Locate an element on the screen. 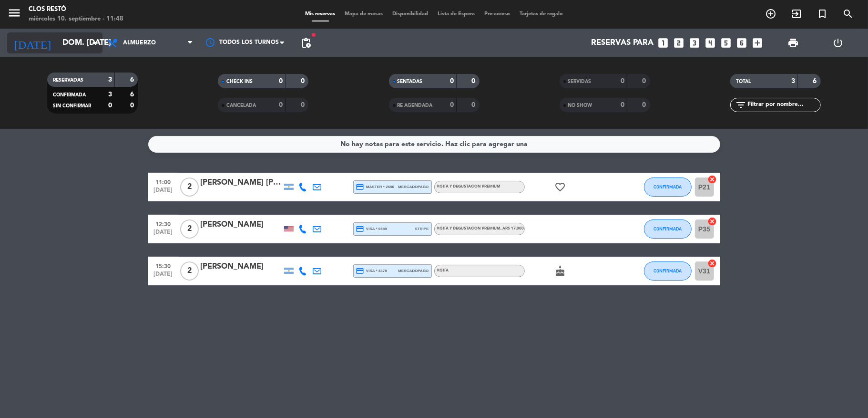 The width and height of the screenshot is (868, 418). span: NO SHOW is located at coordinates (580, 106).